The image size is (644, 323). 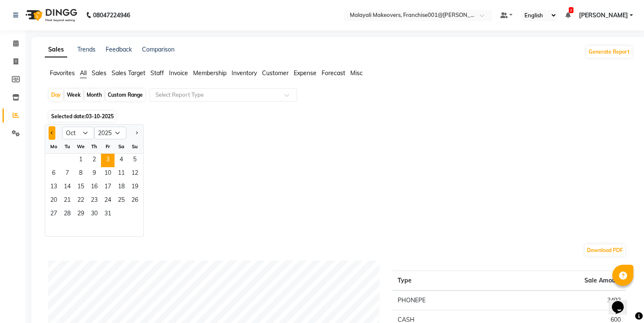 What do you see at coordinates (178, 73) in the screenshot?
I see `span: Invoice` at bounding box center [178, 73].